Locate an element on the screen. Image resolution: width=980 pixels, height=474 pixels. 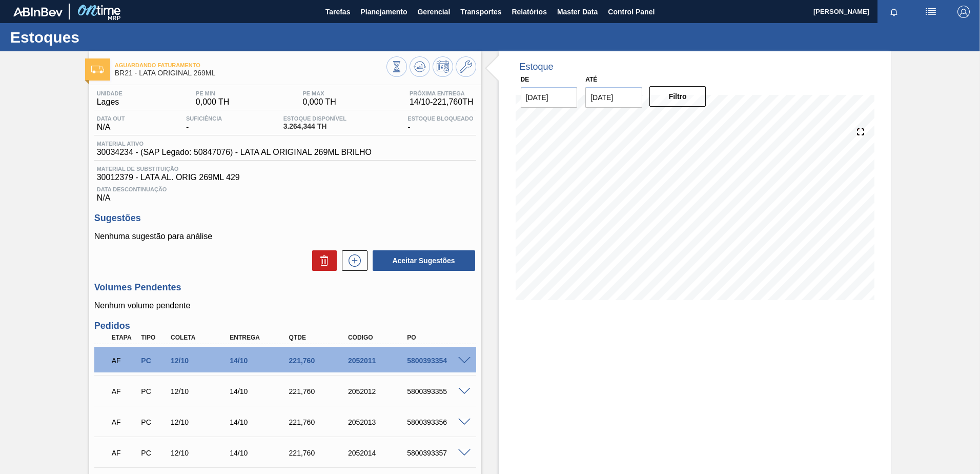
span: Material de Substituição is located at coordinates (285, 169).